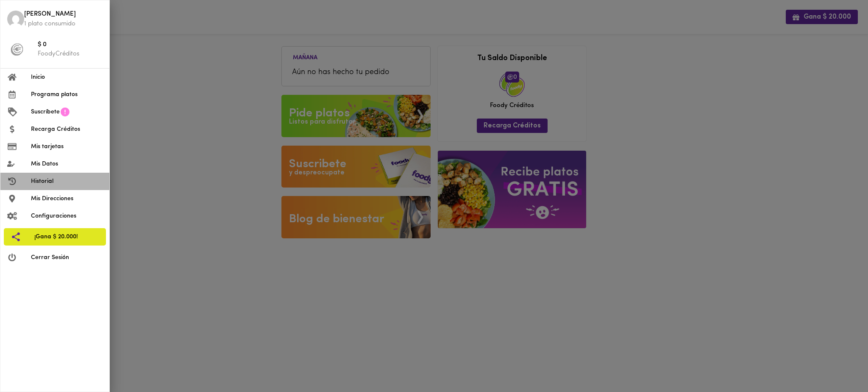 The height and width of the screenshot is (392, 868). What do you see at coordinates (67, 257) in the screenshot?
I see `span: Cerrar Sesión` at bounding box center [67, 257].